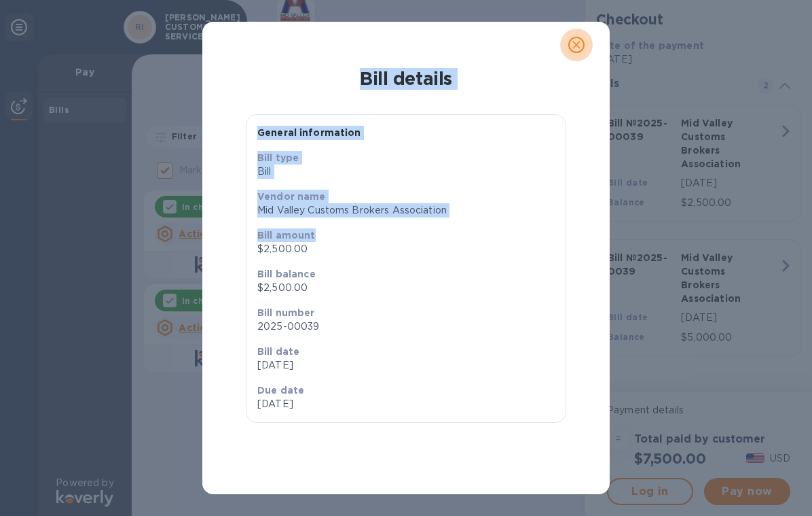  What do you see at coordinates (406, 171) in the screenshot?
I see `p: Bill` at bounding box center [406, 171].